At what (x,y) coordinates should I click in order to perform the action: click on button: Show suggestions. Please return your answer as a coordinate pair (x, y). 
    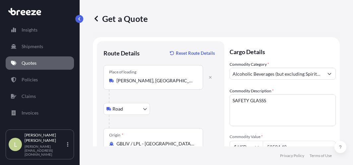
    Looking at the image, I should click on (329, 74).